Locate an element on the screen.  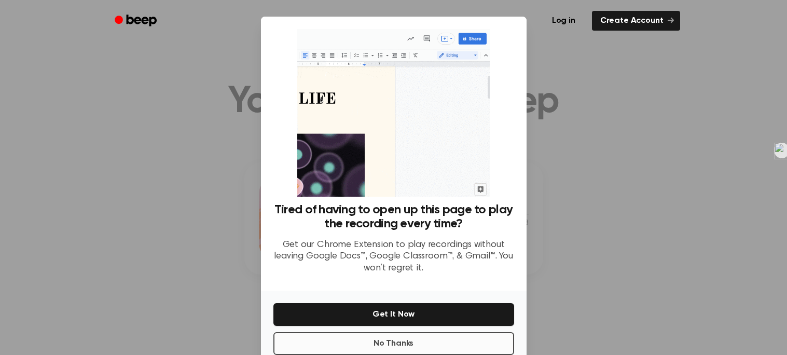
a: Log in is located at coordinates (564, 21).